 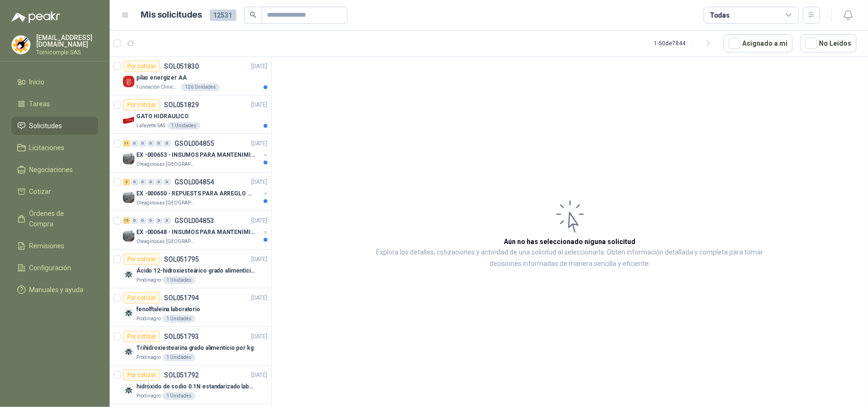 What do you see at coordinates (569, 258) in the screenshot?
I see `p: Explora los detalles, cotizaciones y actividad de una solicitud al seleccionarla. Obtén informaci...` at bounding box center [569, 258].